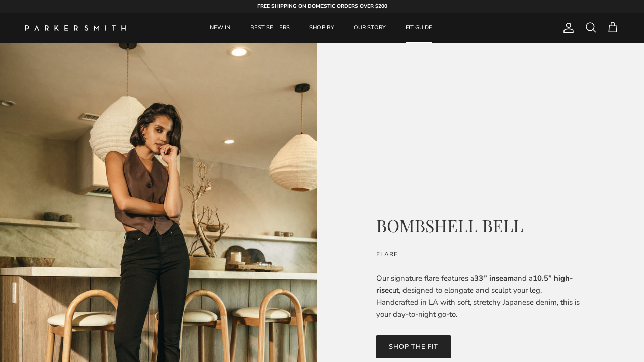 This screenshot has width=644, height=362. Describe the element at coordinates (419, 28) in the screenshot. I see `a: FIT GUIDE` at that location.